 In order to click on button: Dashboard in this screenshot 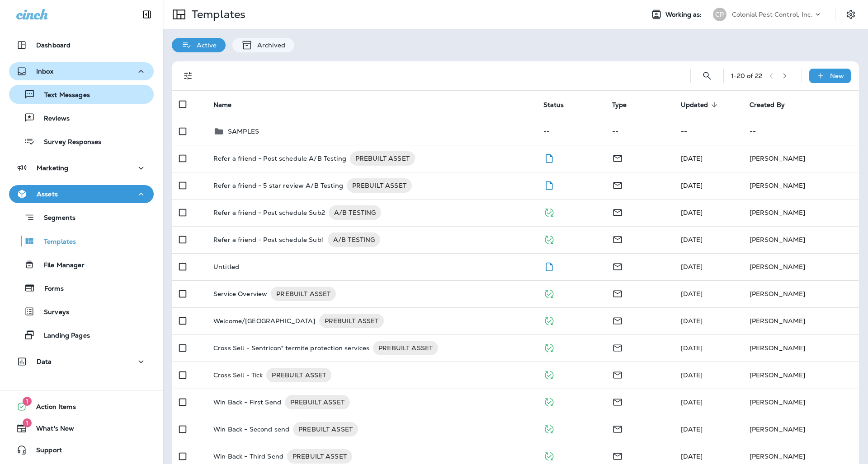, I will do `click(81, 45)`.